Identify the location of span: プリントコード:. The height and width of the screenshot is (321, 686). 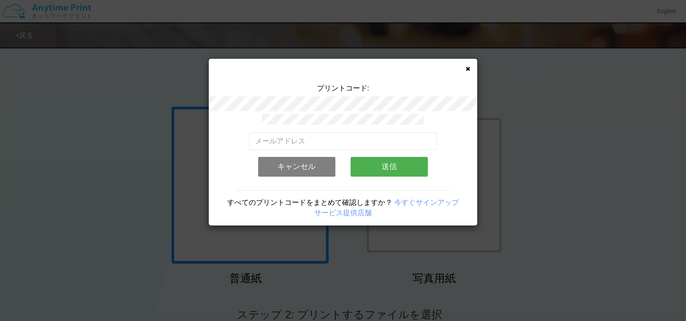
(343, 88).